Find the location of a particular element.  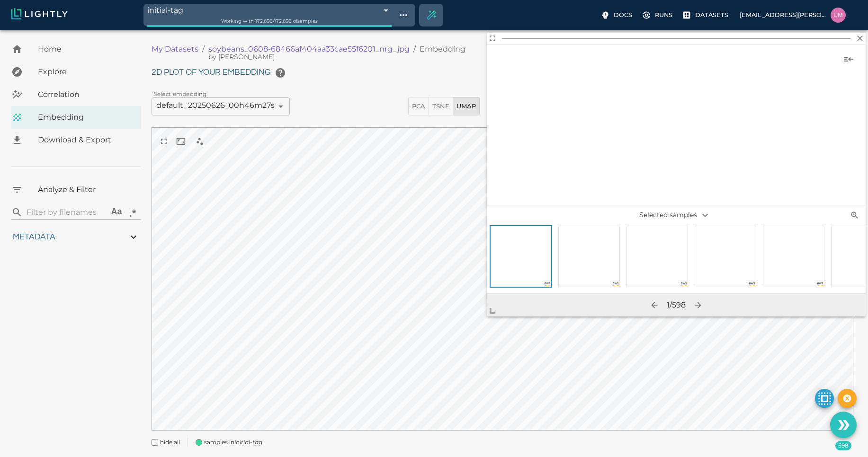

span: TSNE is located at coordinates (441, 106).